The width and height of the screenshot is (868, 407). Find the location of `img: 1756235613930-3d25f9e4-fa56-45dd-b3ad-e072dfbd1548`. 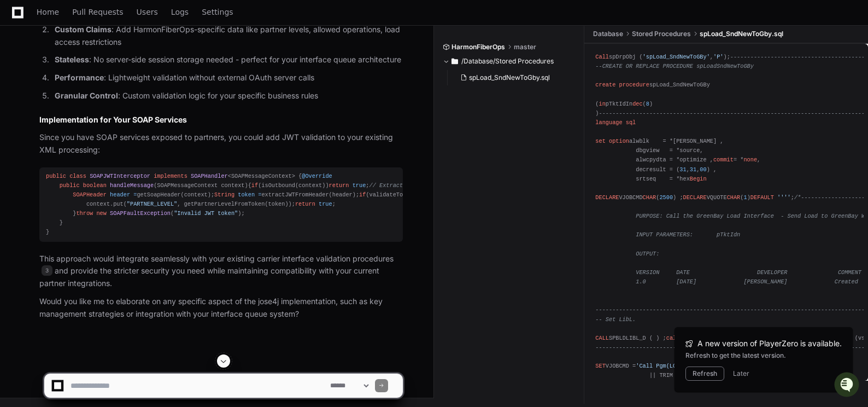

img: 1756235613930-3d25f9e4-fa56-45dd-b3ad-e072dfbd1548 is located at coordinates (21, 91).